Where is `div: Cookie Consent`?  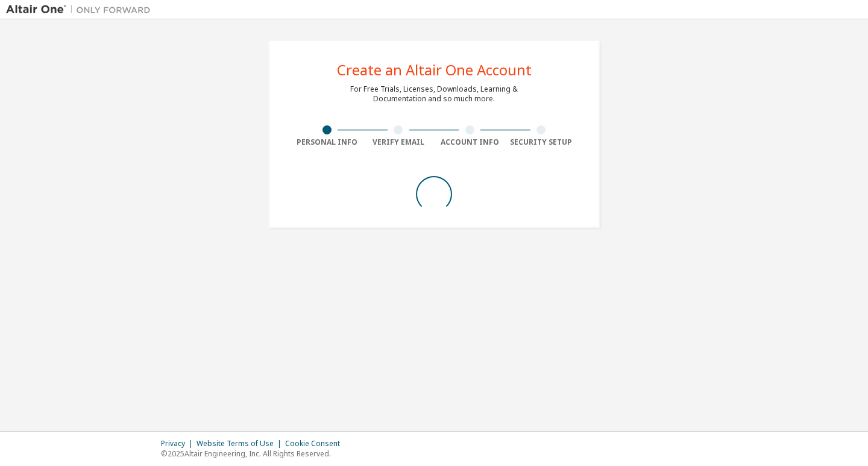 div: Cookie Consent is located at coordinates (316, 443).